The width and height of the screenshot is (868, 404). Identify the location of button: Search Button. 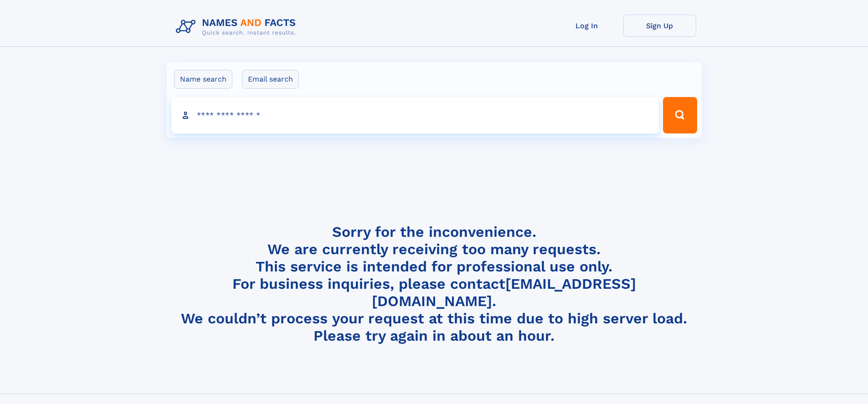
(680, 115).